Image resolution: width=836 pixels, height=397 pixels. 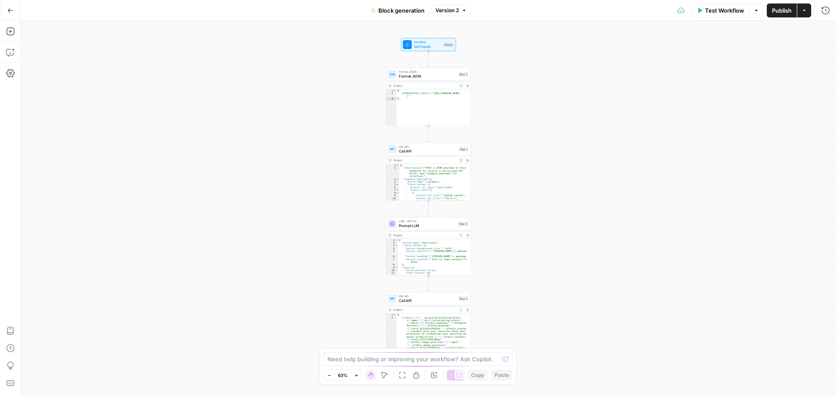 What do you see at coordinates (429, 172) in the screenshot?
I see `div: Call APICall APIStep 1Output{ "description":"POST a JSON payload to this endpoint to receive a se...` at bounding box center [429, 172].